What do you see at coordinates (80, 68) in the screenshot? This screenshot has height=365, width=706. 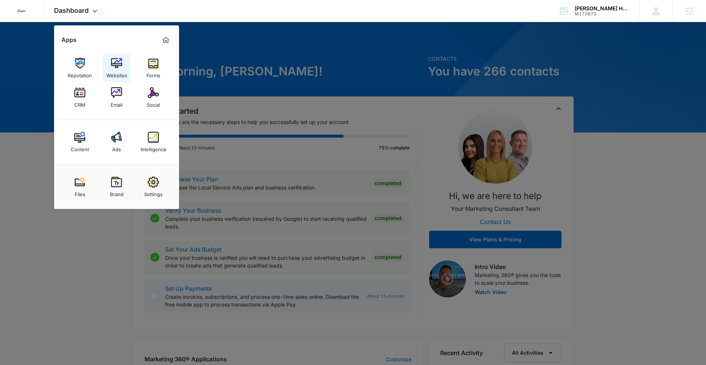 I see `a: Reputation` at bounding box center [80, 68].